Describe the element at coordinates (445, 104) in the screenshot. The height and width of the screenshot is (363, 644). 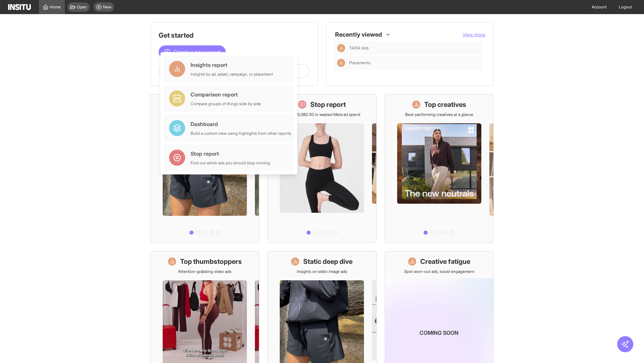
I see `h1: Top creatives` at that location.